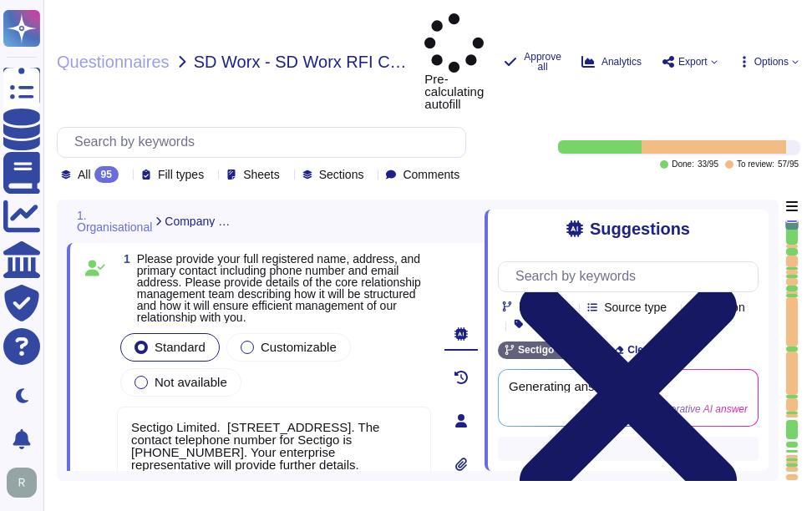 Image resolution: width=812 pixels, height=511 pixels. What do you see at coordinates (611, 61) in the screenshot?
I see `button: Analytics` at bounding box center [611, 61].